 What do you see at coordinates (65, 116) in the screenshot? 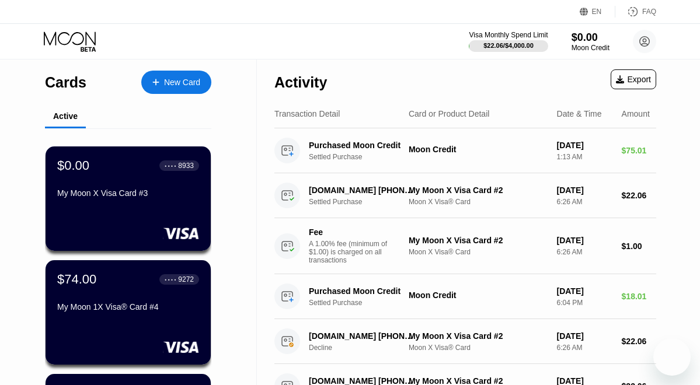
I see `div: Active` at bounding box center [65, 116].